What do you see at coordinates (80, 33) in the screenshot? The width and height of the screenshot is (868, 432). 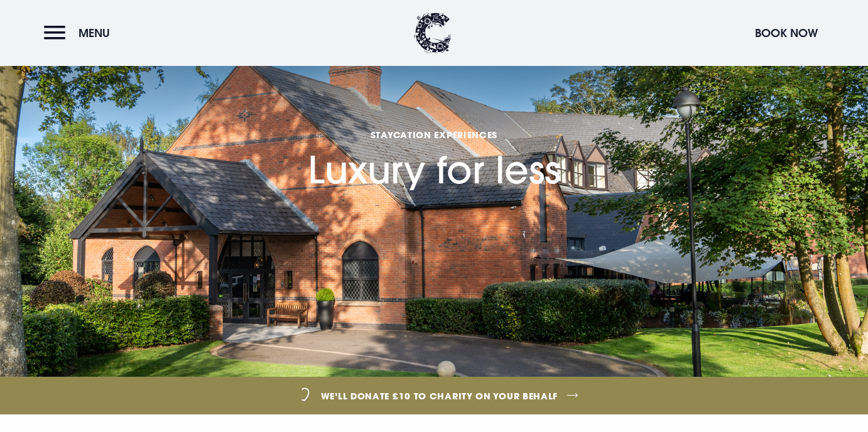 I see `button: Menu` at bounding box center [80, 33].